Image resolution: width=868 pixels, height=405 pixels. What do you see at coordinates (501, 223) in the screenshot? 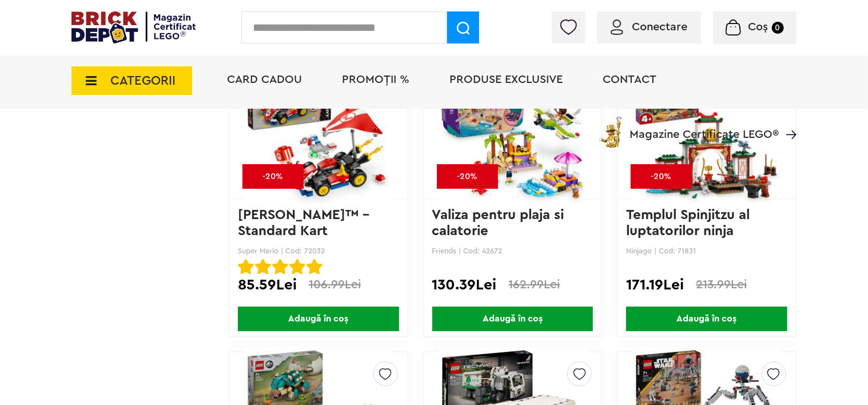
I see `a: Valiza pentru plaja si calatorie` at bounding box center [501, 223].